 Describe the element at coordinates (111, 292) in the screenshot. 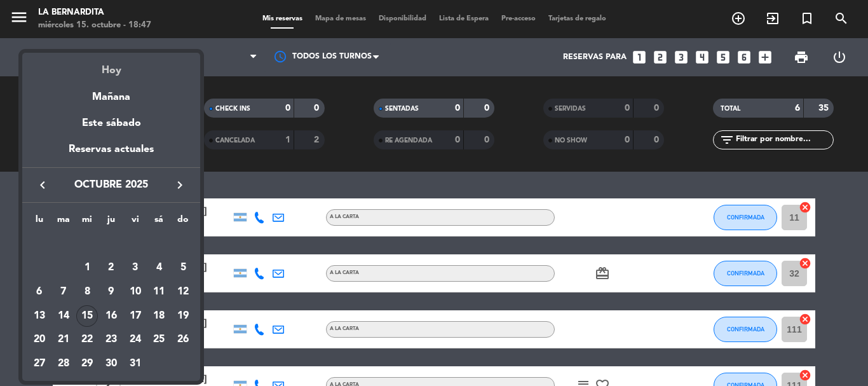

I see `td: 9 de octubre de 2025` at that location.